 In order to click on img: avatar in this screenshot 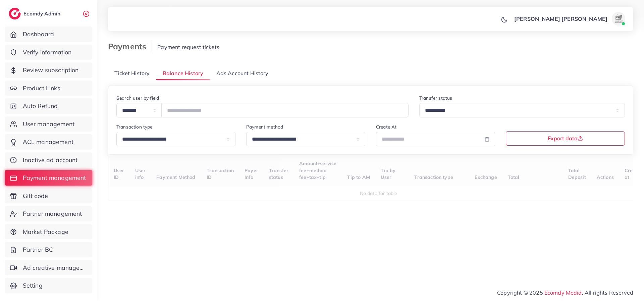, I will do `click(619, 19)`.